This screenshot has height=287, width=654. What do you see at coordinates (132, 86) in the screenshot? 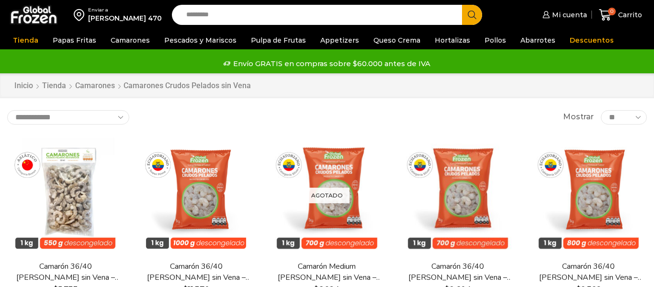
I see `nav: Breadcrumb` at bounding box center [132, 86].